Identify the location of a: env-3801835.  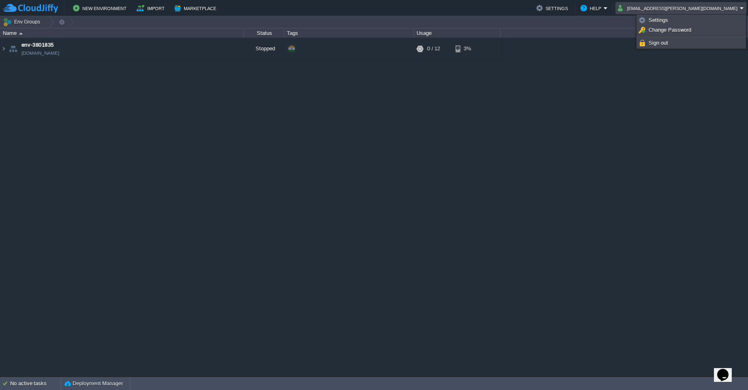
(38, 45).